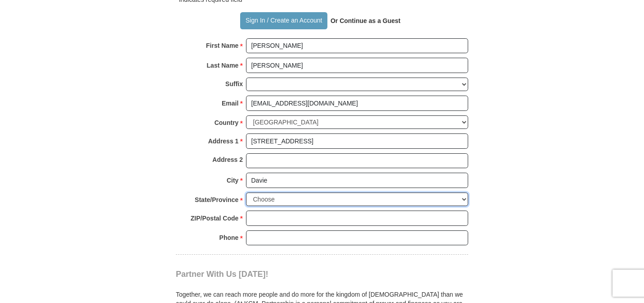 This screenshot has width=644, height=303. What do you see at coordinates (234, 84) in the screenshot?
I see `strong: Suffix` at bounding box center [234, 84].